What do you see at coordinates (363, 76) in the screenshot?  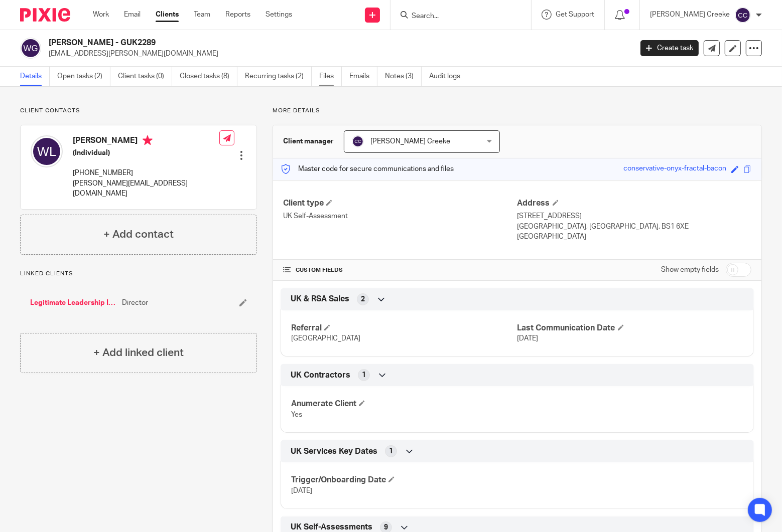 I see `a: Emails` at bounding box center [363, 76].